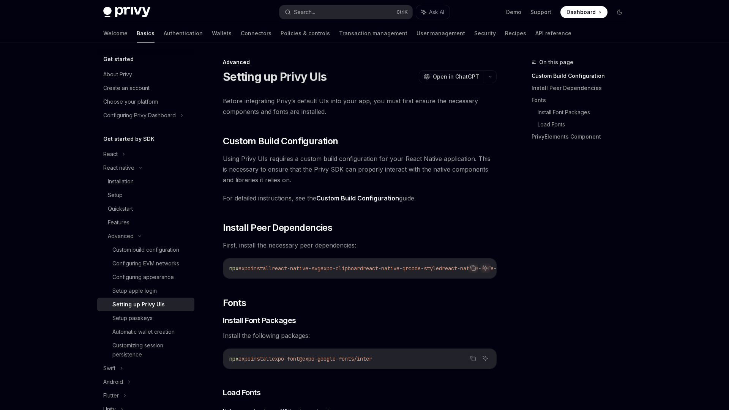 The width and height of the screenshot is (729, 410). What do you see at coordinates (146, 304) in the screenshot?
I see `a: Setting up Privy UIs` at bounding box center [146, 304].